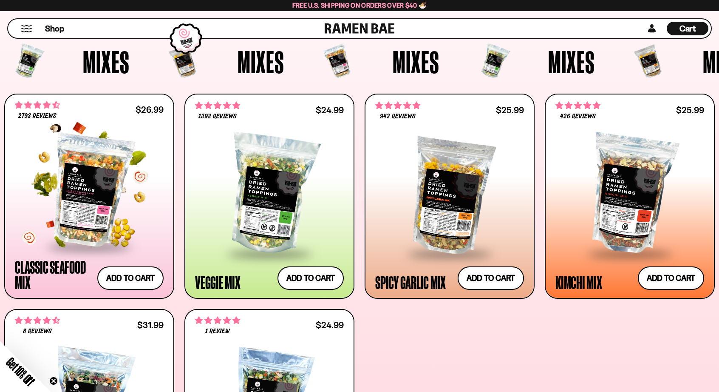  Describe the element at coordinates (218, 320) in the screenshot. I see `span: 5.00 stars` at that location.